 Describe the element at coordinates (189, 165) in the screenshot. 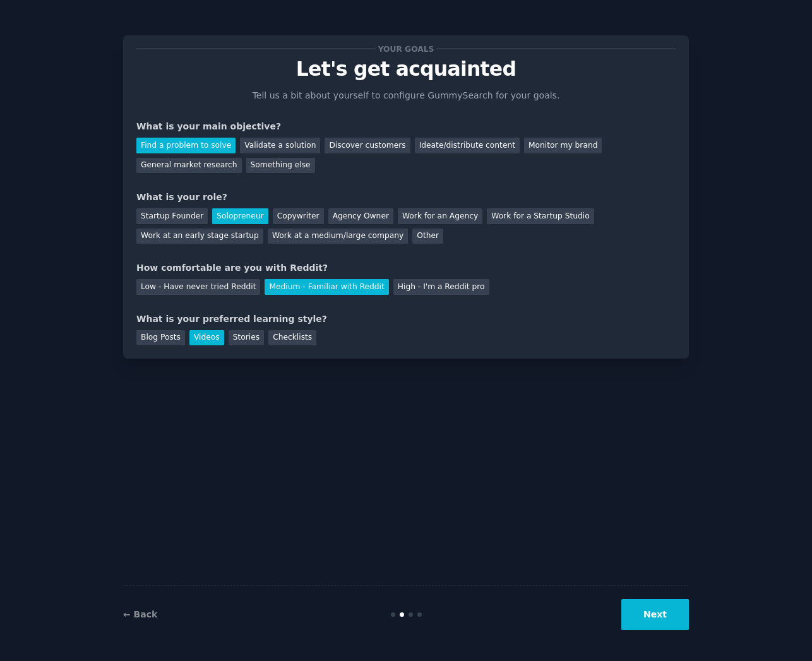

I see `div: General market research` at that location.